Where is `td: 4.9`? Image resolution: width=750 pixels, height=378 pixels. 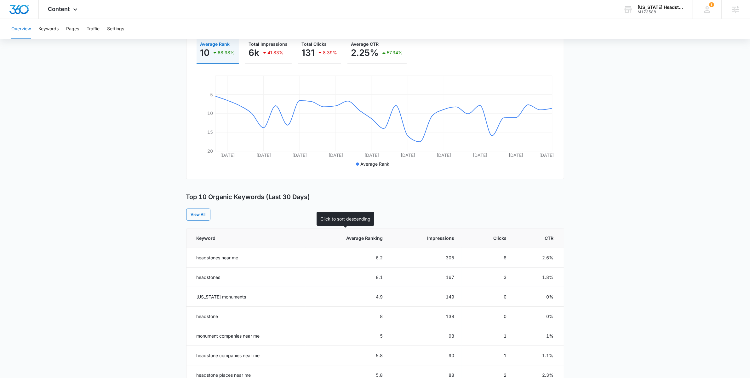
td: 4.9 is located at coordinates (348, 297).